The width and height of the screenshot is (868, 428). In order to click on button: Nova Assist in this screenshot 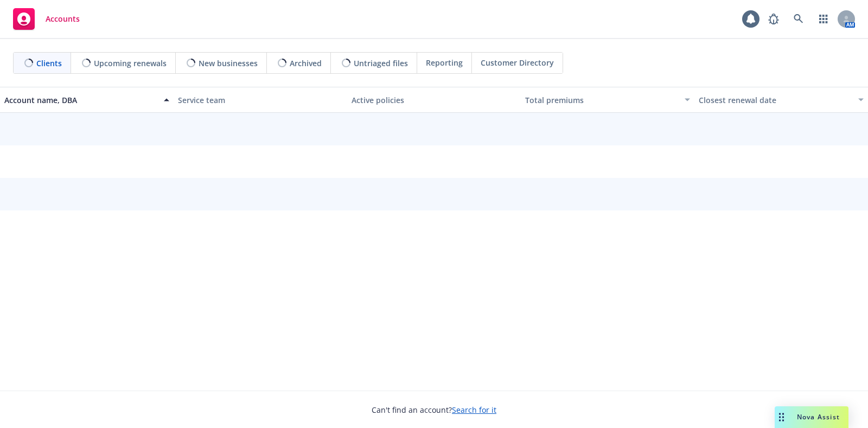, I will do `click(812, 417)`.